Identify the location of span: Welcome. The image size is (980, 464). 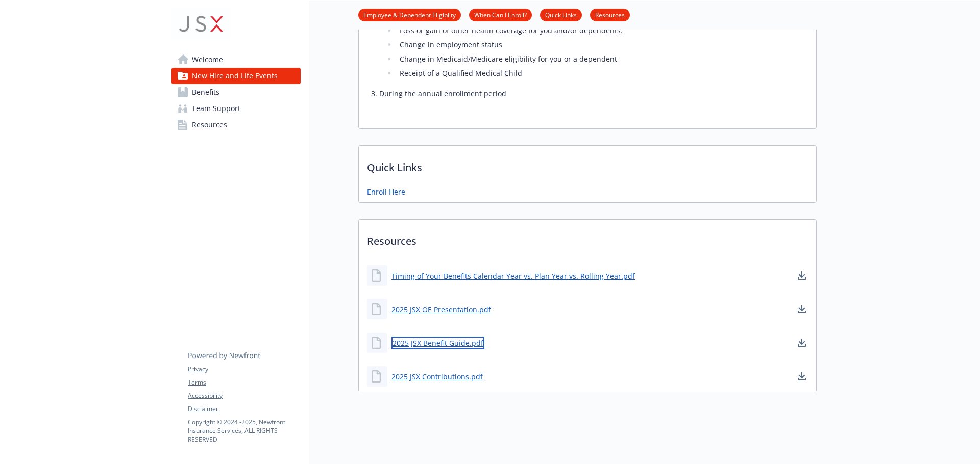
(208, 60).